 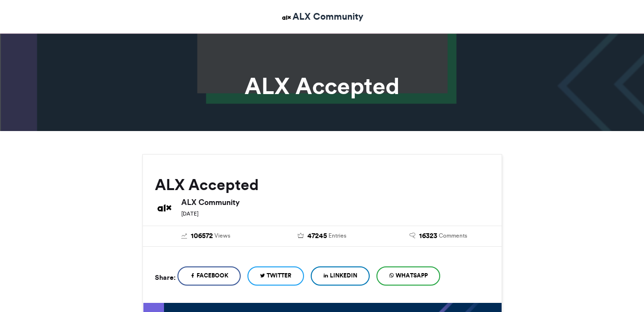 What do you see at coordinates (212, 275) in the screenshot?
I see `span: Facebook` at bounding box center [212, 275].